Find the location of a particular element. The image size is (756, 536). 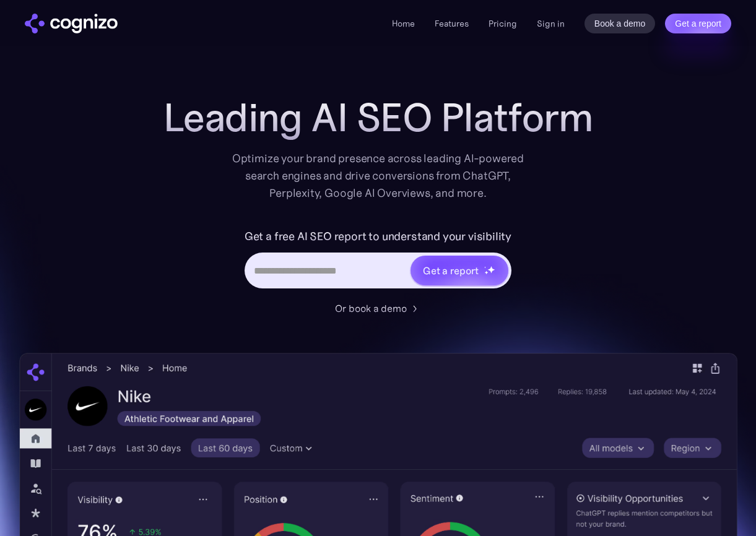

a: Home is located at coordinates (403, 23).